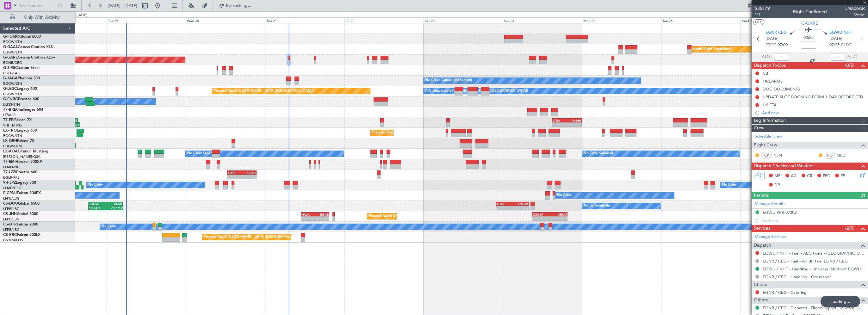 This screenshot has height=315, width=868. I want to click on span: T7-LZZI, so click(9, 172).